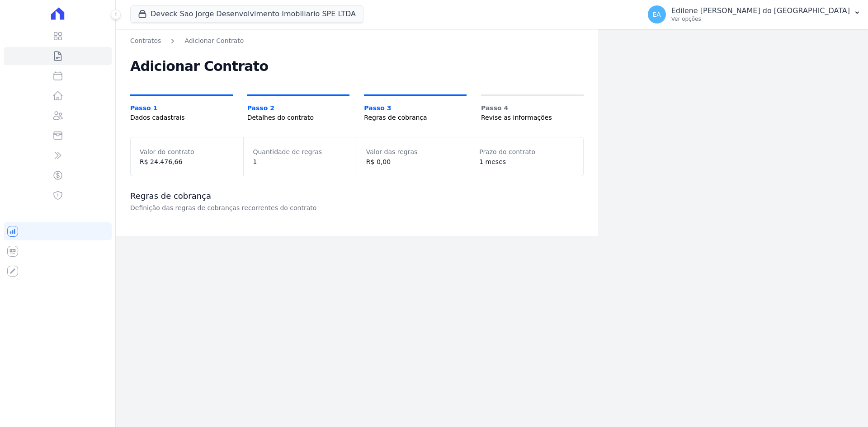 This screenshot has width=868, height=427. What do you see at coordinates (357, 108) in the screenshot?
I see `nav: Progress` at bounding box center [357, 108].